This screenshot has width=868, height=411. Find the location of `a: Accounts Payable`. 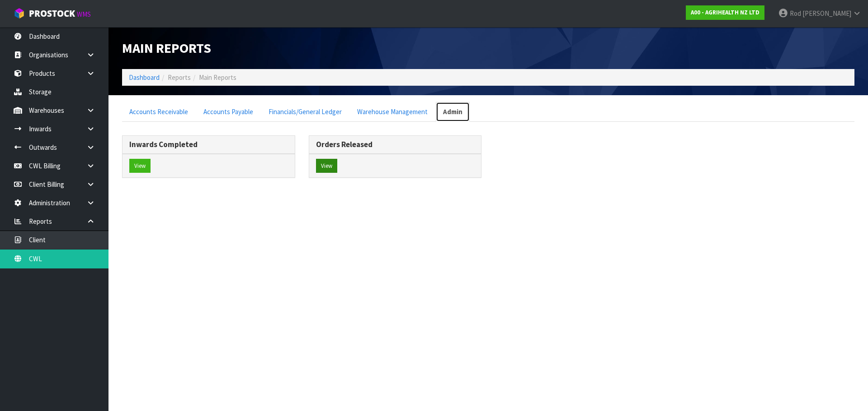

a: Accounts Payable is located at coordinates (228, 112).